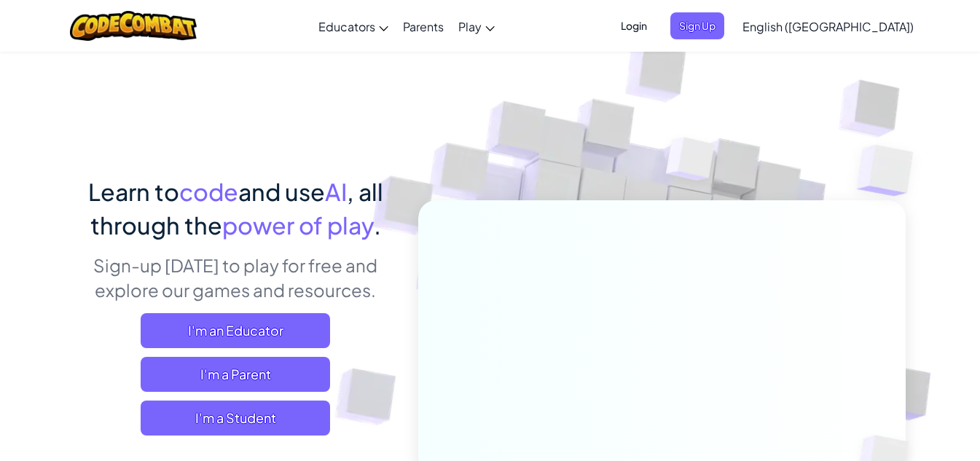 The height and width of the screenshot is (461, 980). Describe the element at coordinates (298, 225) in the screenshot. I see `span: power of play` at that location.